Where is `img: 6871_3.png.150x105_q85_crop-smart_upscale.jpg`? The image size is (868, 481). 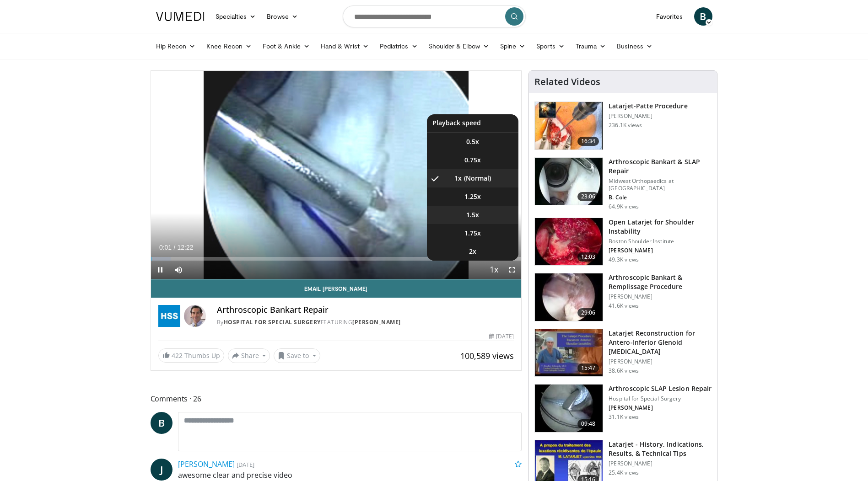
img: 6871_3.png.150x105_q85_crop-smart_upscale.jpg is located at coordinates (569, 408).